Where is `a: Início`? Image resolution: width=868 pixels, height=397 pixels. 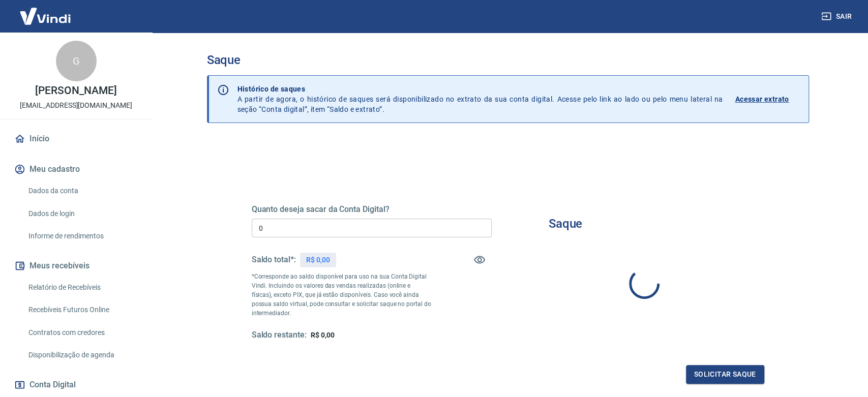 a: Início is located at coordinates (76, 138).